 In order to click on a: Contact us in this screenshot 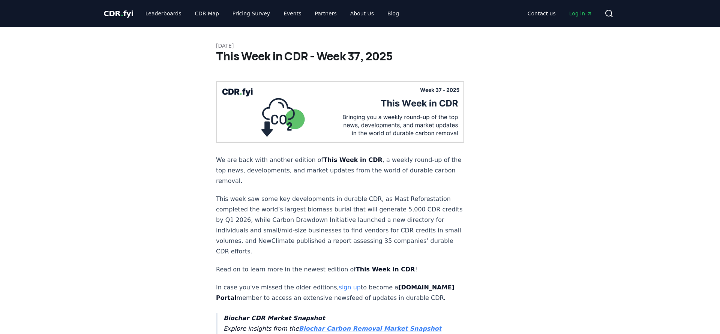, I will do `click(542, 14)`.